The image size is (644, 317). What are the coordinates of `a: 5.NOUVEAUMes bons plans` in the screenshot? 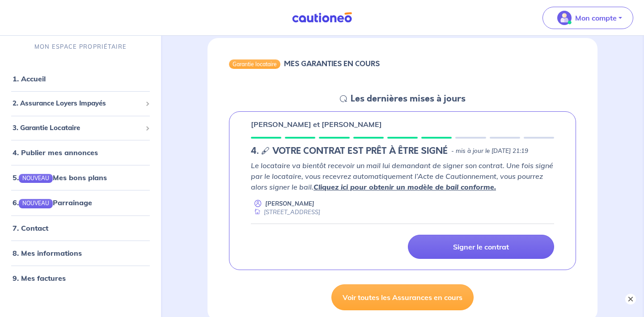 It's located at (60, 177).